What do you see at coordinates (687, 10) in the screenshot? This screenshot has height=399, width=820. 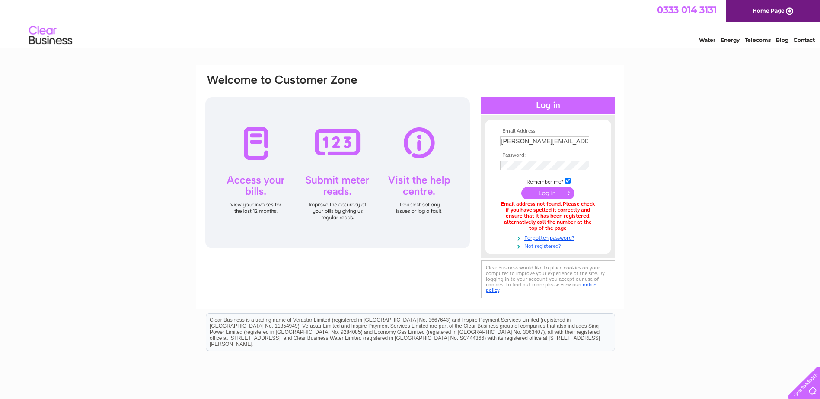 I see `a: 0333 014 3131` at bounding box center [687, 10].